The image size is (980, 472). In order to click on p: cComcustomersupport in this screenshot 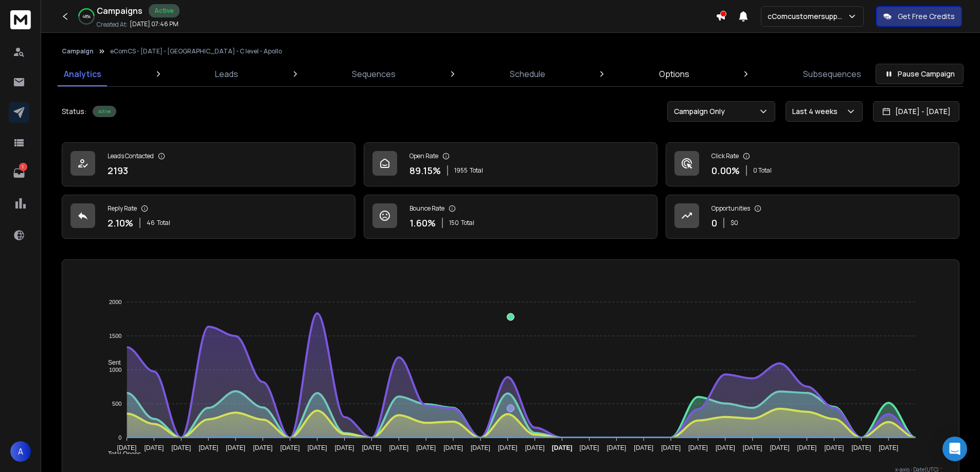, I will do `click(807, 17)`.